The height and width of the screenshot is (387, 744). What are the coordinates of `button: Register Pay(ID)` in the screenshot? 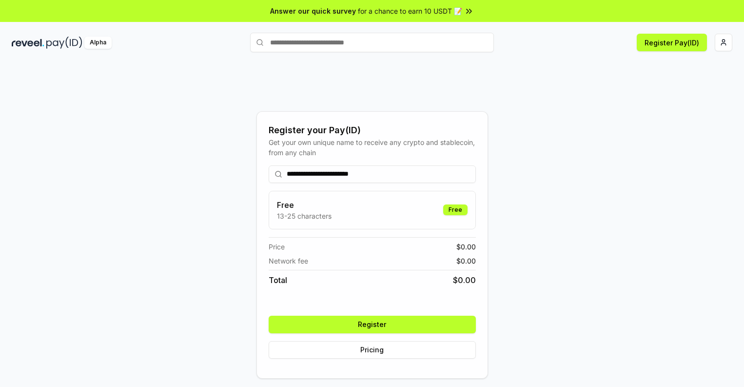 It's located at (672, 42).